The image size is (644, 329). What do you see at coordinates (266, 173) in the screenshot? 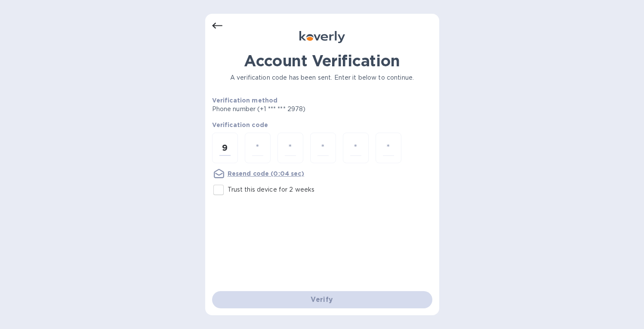
I see `u: Resend code (0:04 sec)` at bounding box center [266, 173].